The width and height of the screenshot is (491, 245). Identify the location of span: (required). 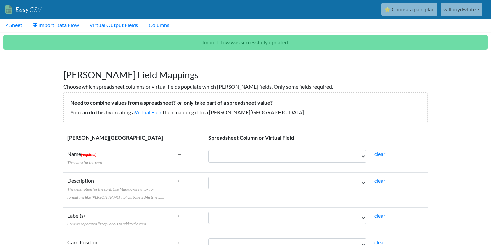
(88, 154).